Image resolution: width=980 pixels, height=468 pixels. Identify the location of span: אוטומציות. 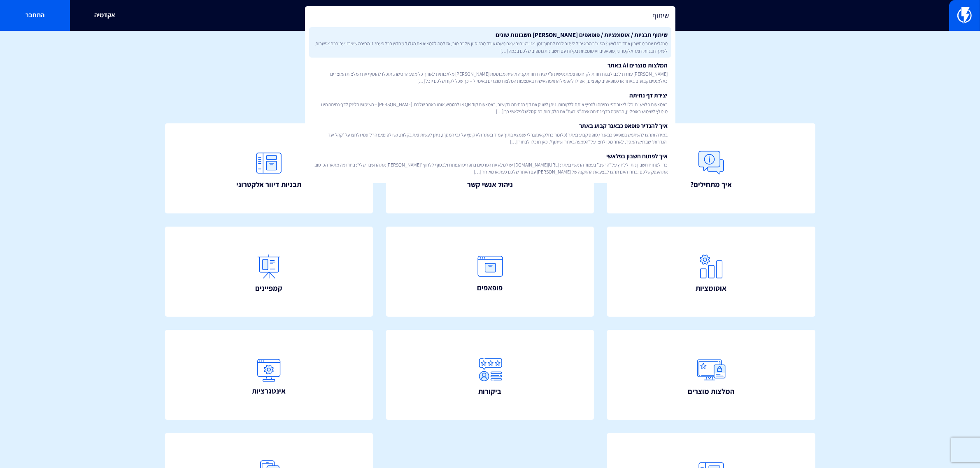
(711, 289).